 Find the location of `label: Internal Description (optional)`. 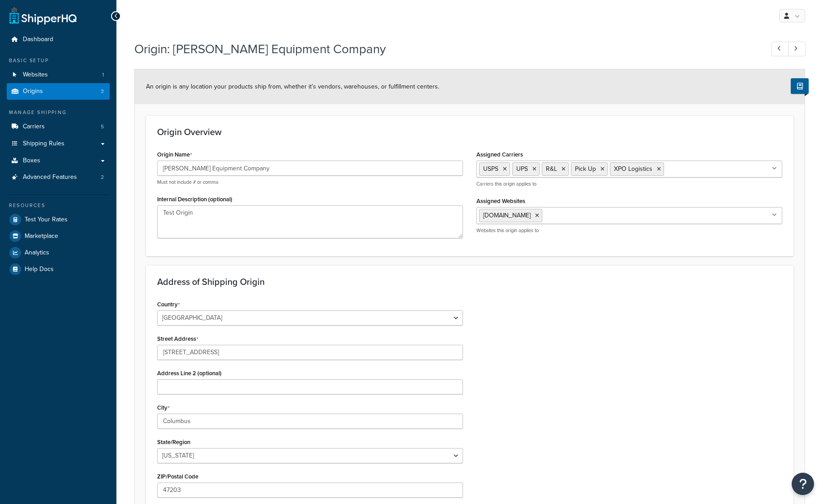

label: Internal Description (optional) is located at coordinates (195, 199).